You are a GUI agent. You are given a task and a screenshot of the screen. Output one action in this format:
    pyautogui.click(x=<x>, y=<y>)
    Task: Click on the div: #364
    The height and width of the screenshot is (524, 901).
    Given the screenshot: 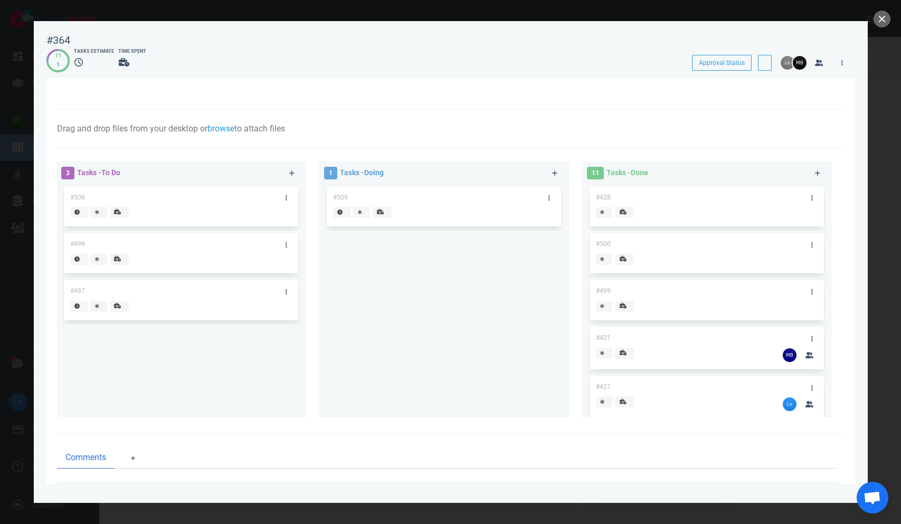 What is the action you would take?
    pyautogui.click(x=58, y=40)
    